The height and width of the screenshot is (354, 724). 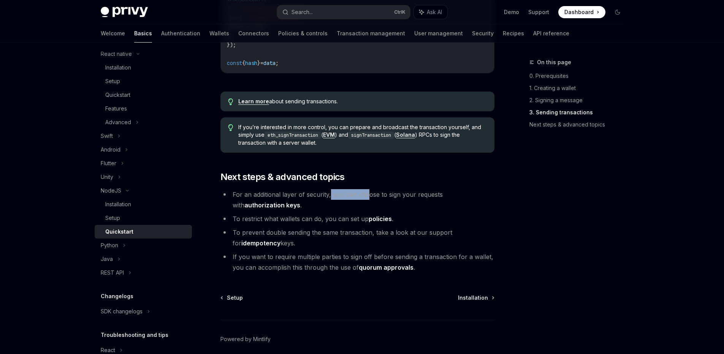 I want to click on div: Swift, so click(x=107, y=136).